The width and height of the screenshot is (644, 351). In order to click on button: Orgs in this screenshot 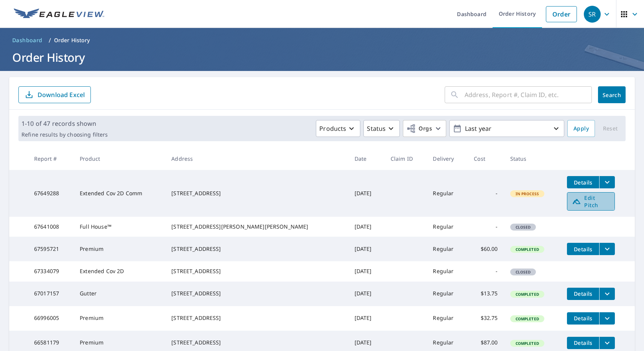, I will do `click(424, 129)`.